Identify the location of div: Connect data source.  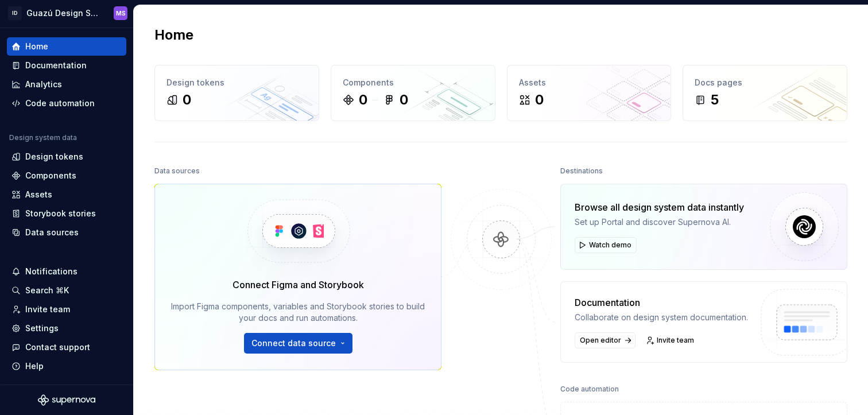
(298, 343).